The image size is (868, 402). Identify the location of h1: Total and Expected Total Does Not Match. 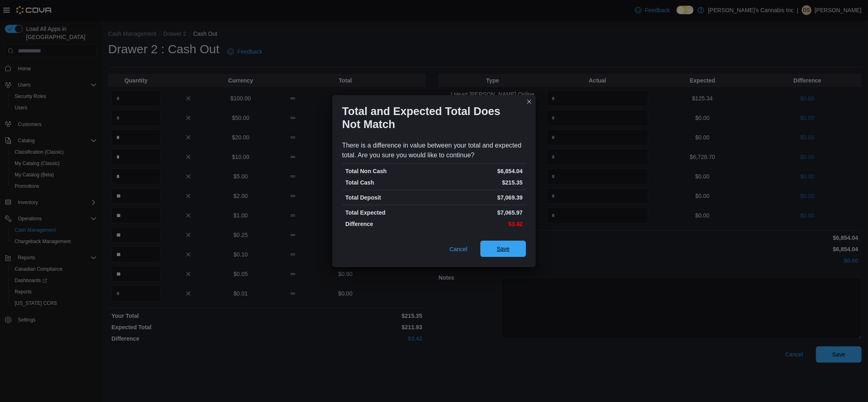
(431, 118).